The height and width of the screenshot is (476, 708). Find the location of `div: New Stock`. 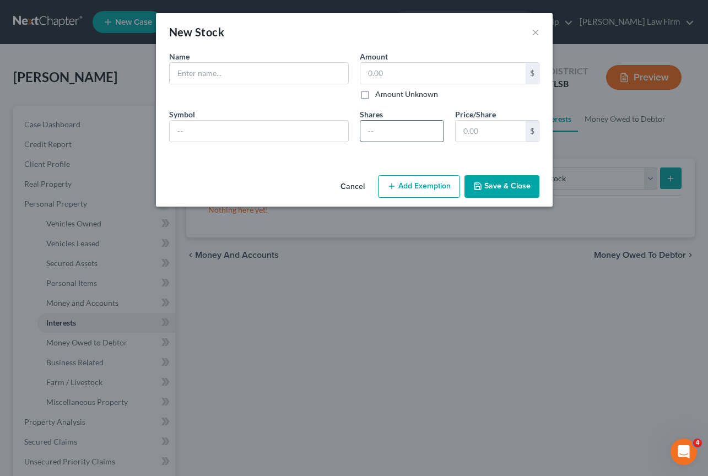

div: New Stock is located at coordinates (197, 32).